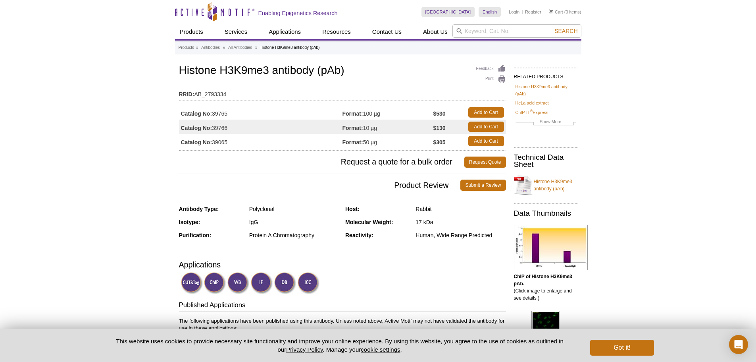 The width and height of the screenshot is (756, 362). What do you see at coordinates (388, 127) in the screenshot?
I see `td: 10 µg` at bounding box center [388, 127].